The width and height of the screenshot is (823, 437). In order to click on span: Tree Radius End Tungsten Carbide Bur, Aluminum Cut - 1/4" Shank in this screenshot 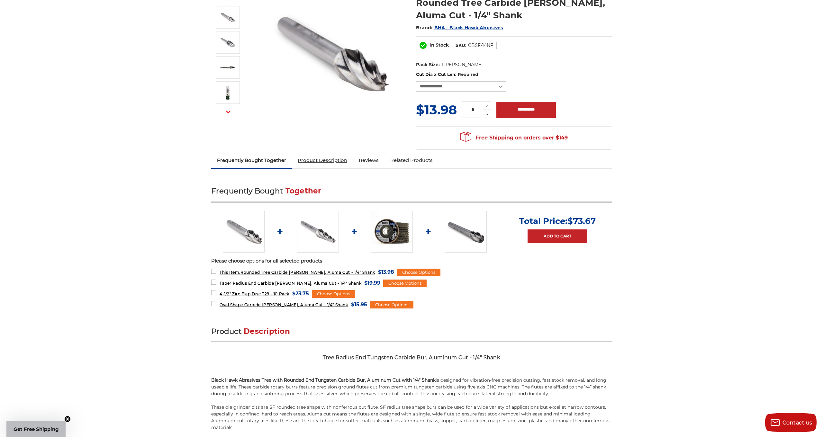, I will do `click(411, 357)`.